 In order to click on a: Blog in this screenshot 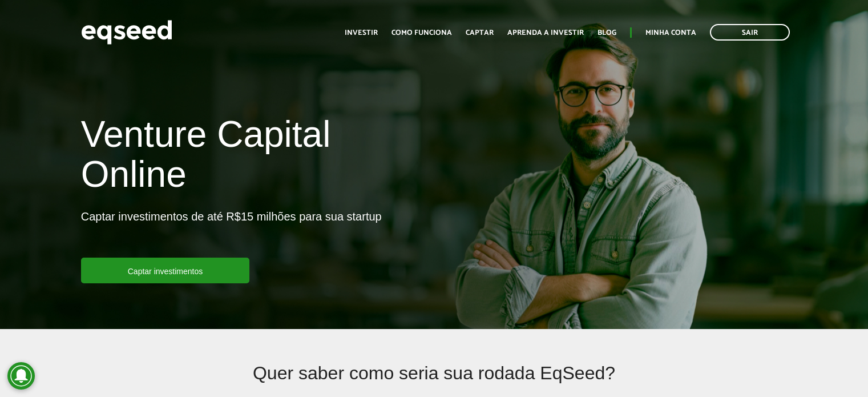, I will do `click(607, 33)`.